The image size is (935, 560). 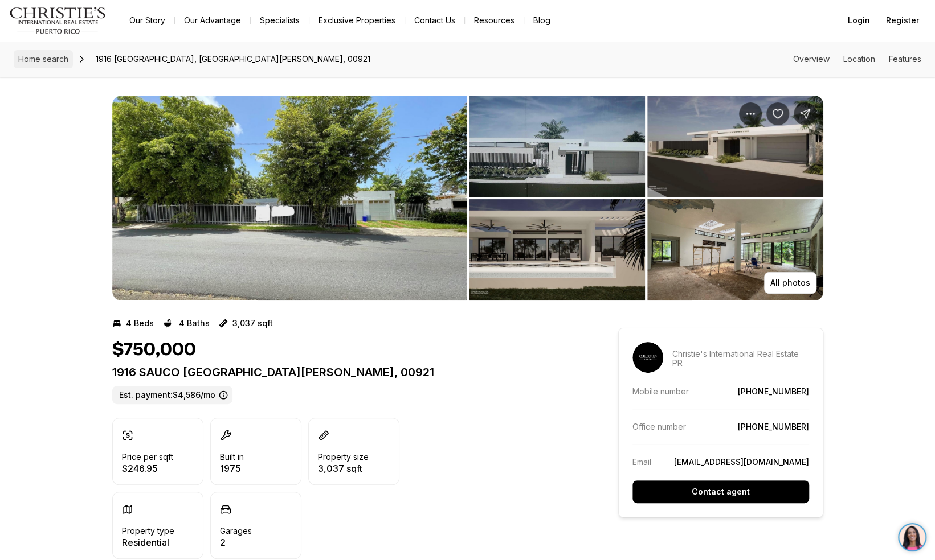 What do you see at coordinates (468, 198) in the screenshot?
I see `div: Listing Photos` at bounding box center [468, 198].